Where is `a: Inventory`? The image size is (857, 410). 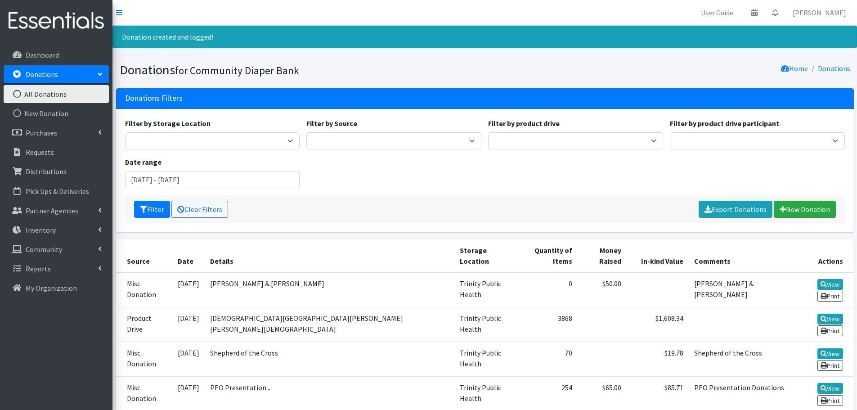
a: Inventory is located at coordinates (56, 230).